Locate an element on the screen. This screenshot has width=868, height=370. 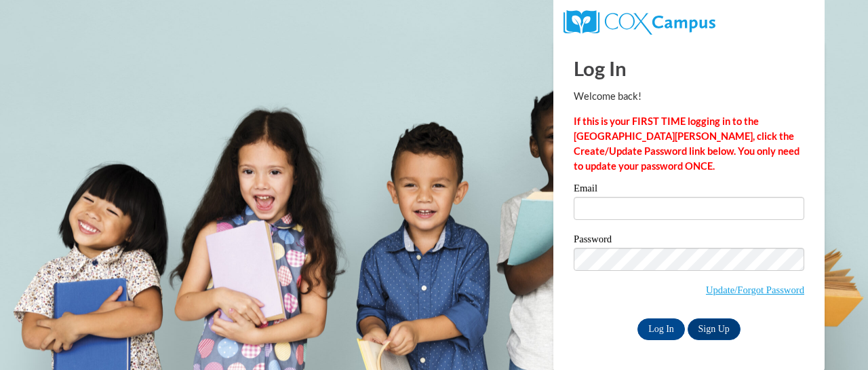
label: Email is located at coordinates (689, 190).